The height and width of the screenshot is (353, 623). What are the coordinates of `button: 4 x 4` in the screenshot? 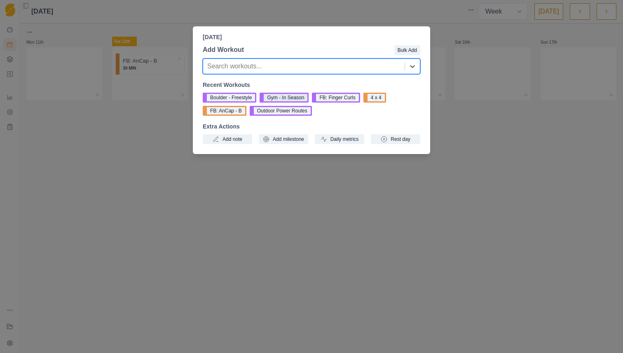 It's located at (375, 98).